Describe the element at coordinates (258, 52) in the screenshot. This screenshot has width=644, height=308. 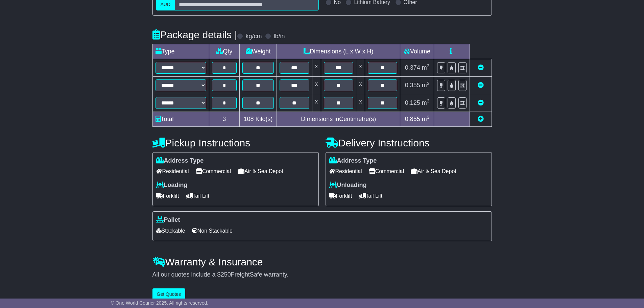
I see `td: Weight` at that location.